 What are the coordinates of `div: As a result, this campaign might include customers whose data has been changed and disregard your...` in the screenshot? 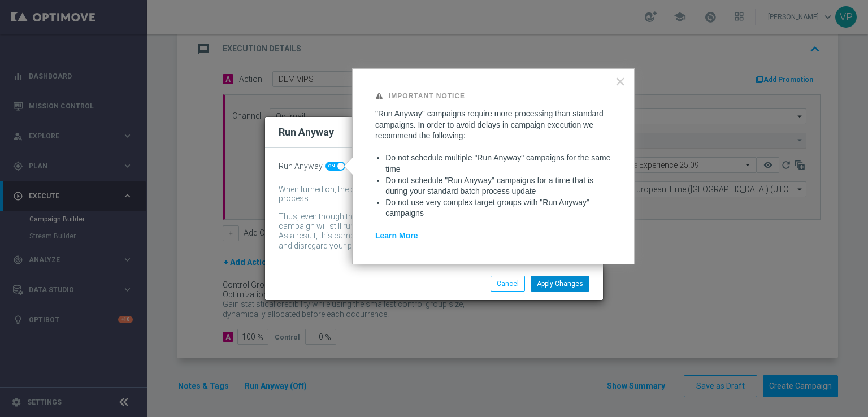 It's located at (426, 242).